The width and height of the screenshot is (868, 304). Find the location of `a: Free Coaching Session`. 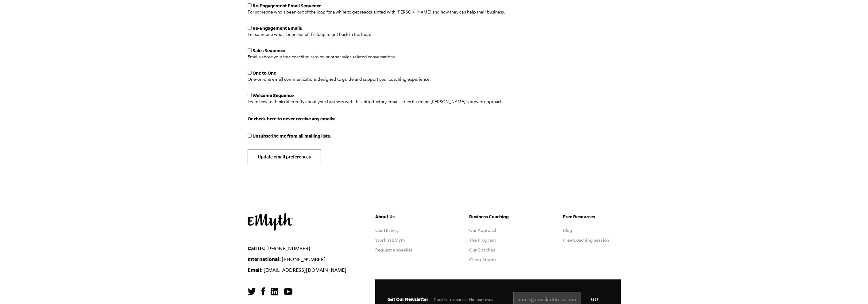

a: Free Coaching Session is located at coordinates (586, 240).